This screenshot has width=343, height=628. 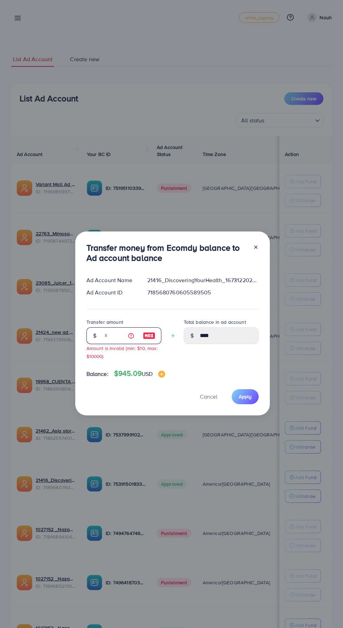 I want to click on div: 21416_DiscoveringYourHealth_1673122022707, so click(x=202, y=280).